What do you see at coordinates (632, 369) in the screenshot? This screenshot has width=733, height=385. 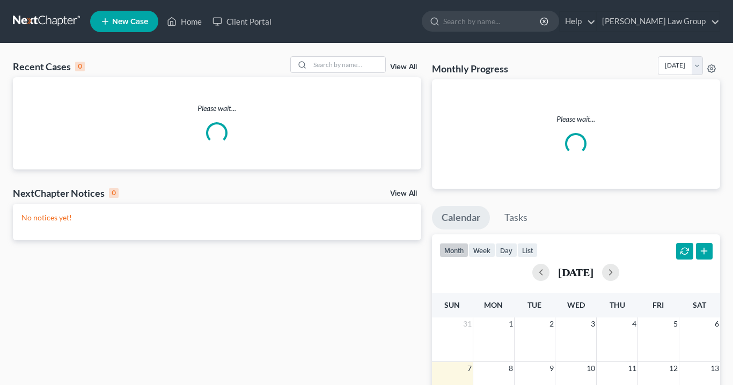 I see `span: 11` at bounding box center [632, 369].